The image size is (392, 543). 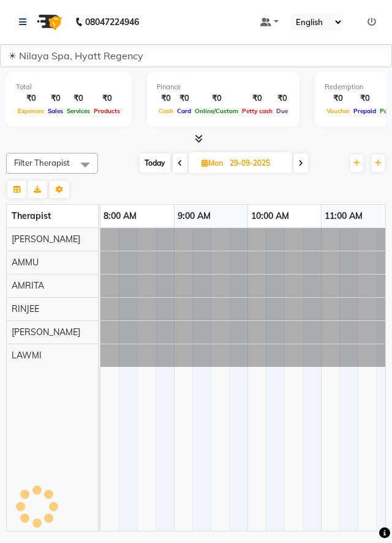 I want to click on span: Filter Therapist, so click(x=42, y=163).